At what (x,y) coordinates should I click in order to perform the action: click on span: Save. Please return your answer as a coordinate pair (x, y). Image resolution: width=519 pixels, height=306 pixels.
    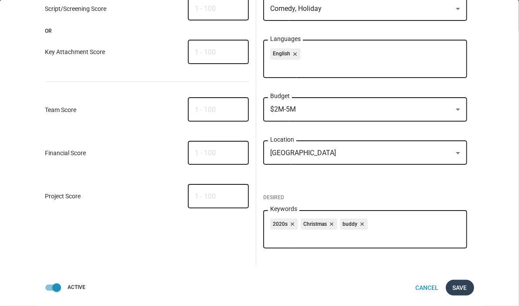
    Looking at the image, I should click on (460, 288).